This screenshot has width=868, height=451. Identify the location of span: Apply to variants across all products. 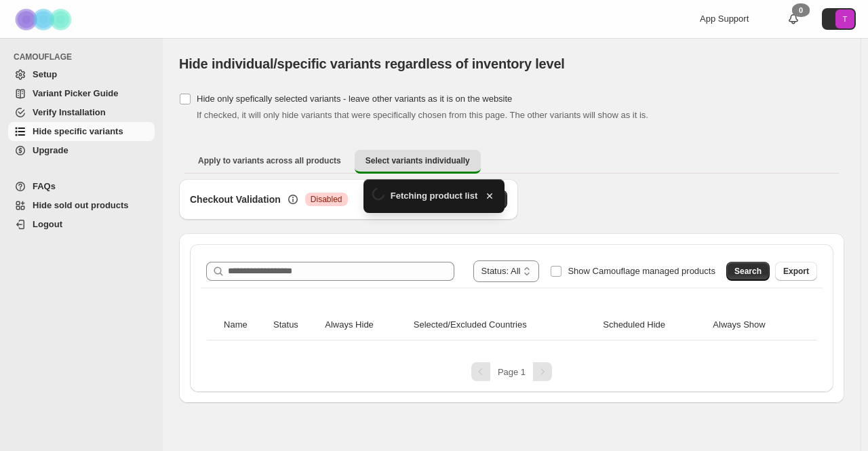
(269, 161).